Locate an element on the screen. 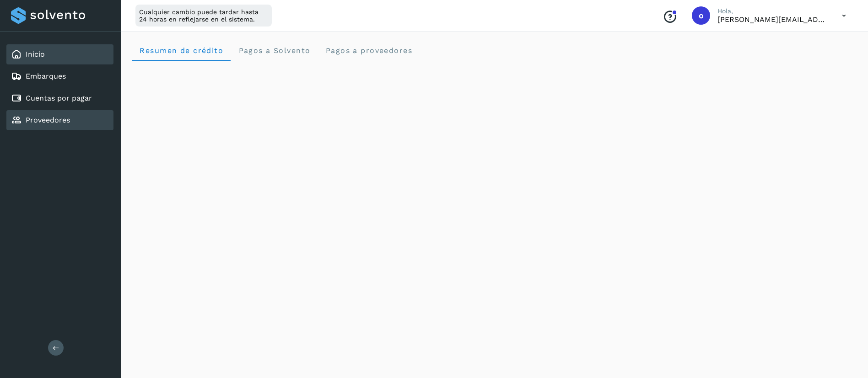 This screenshot has width=868, height=378. div: Inicio is located at coordinates (60, 54).